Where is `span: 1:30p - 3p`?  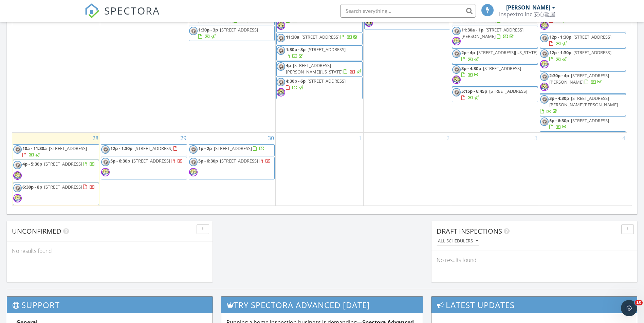 span: 1:30p - 3p is located at coordinates (208, 30).